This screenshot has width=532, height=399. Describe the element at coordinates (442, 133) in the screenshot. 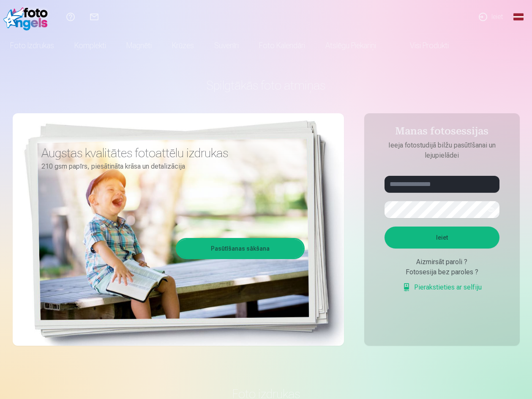

I see `h4: Manas fotosessijas` at that location.